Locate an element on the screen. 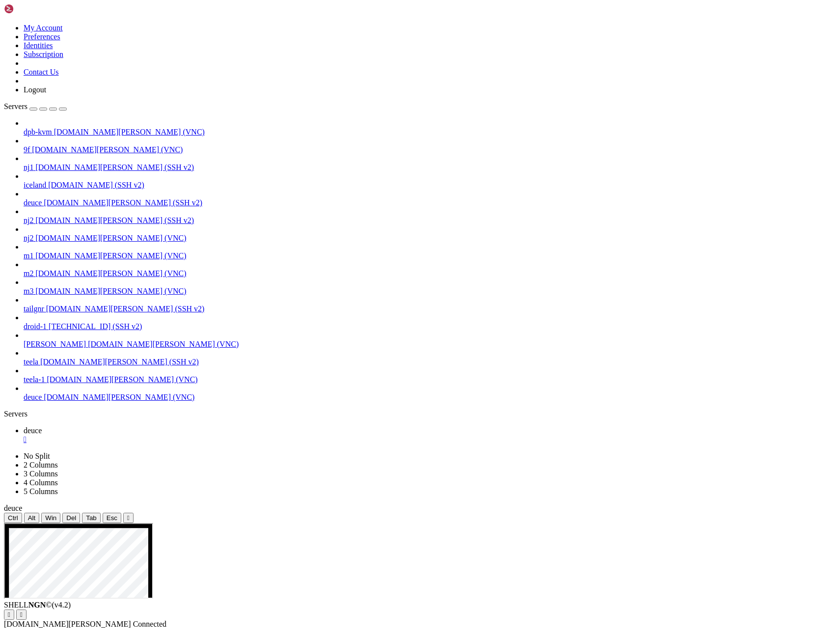 This screenshot has height=637, width=840. span: Win is located at coordinates (51, 517).